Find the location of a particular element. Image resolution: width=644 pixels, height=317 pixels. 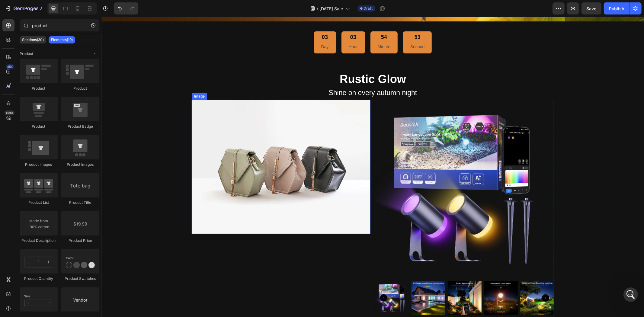

p: Hour is located at coordinates (252, 30).